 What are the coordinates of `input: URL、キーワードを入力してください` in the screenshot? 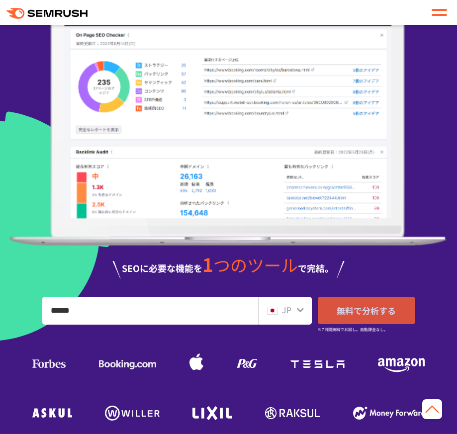 It's located at (150, 311).